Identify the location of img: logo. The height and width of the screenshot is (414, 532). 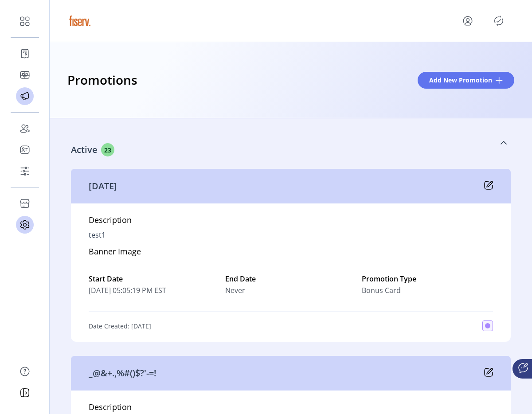
(80, 21).